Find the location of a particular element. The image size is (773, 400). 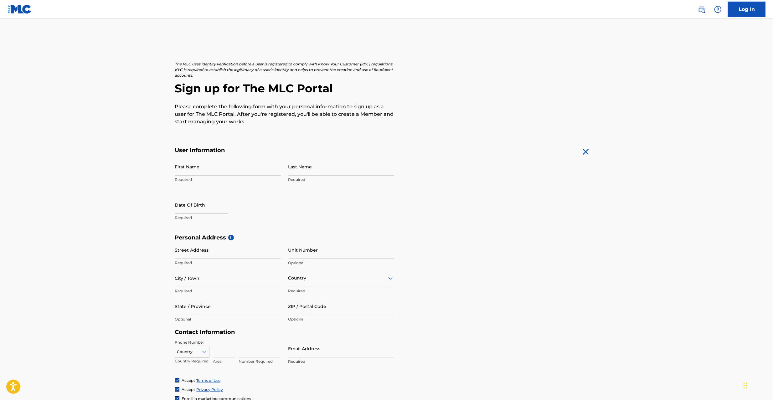

p: Country Required is located at coordinates (192, 361).